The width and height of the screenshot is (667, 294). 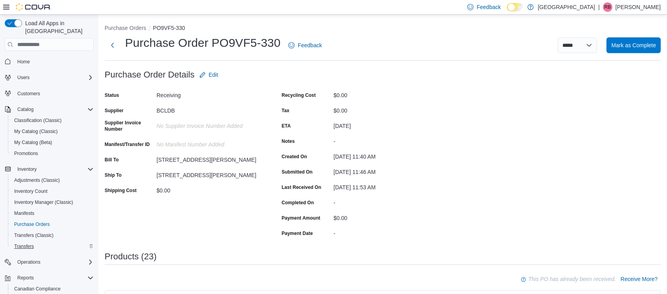 I want to click on a: Manifests, so click(x=24, y=213).